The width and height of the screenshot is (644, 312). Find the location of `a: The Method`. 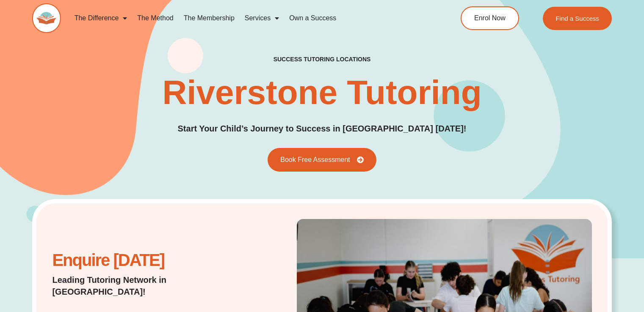

a: The Method is located at coordinates (155, 18).